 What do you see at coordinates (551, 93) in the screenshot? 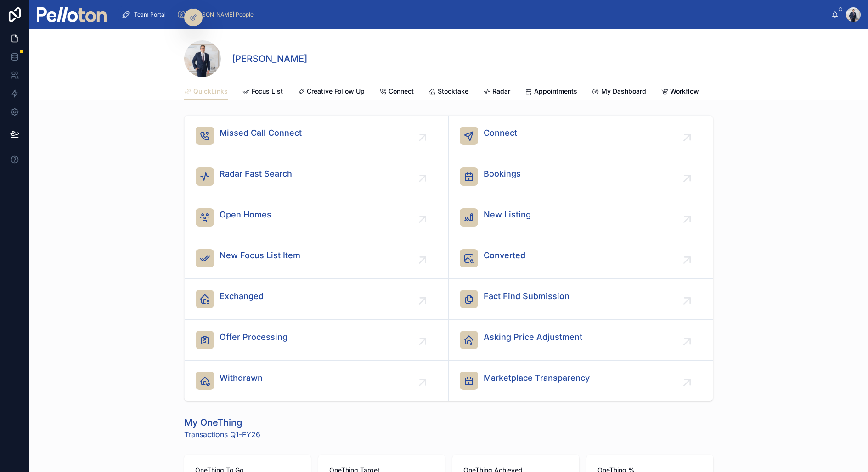
I see `a: Appointments` at bounding box center [551, 93].